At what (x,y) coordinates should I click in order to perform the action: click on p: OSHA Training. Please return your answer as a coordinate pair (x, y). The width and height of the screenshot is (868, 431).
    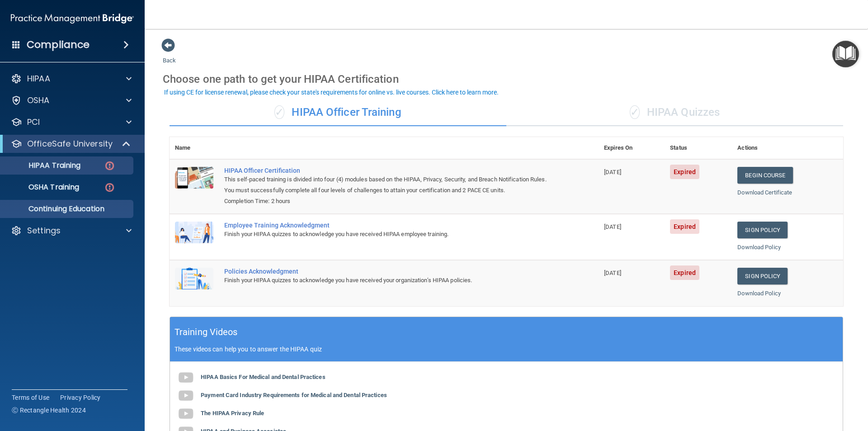
    Looking at the image, I should click on (43, 187).